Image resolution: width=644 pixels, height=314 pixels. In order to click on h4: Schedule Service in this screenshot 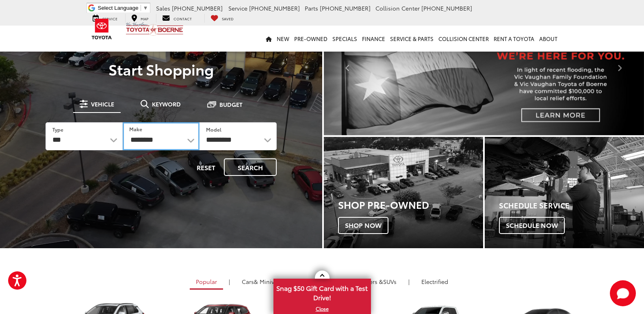, I will do `click(571, 206)`.